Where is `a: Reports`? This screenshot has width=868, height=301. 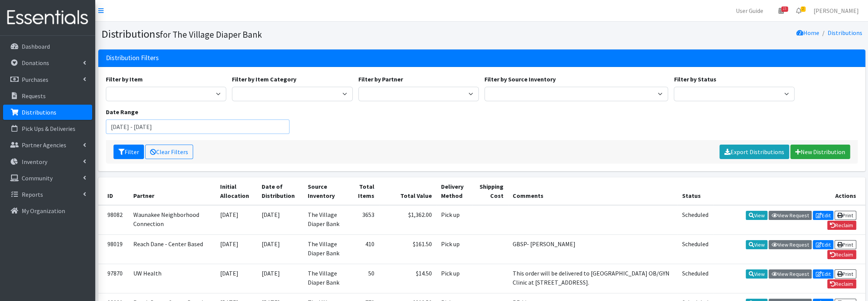
a: Reports is located at coordinates (47, 195).